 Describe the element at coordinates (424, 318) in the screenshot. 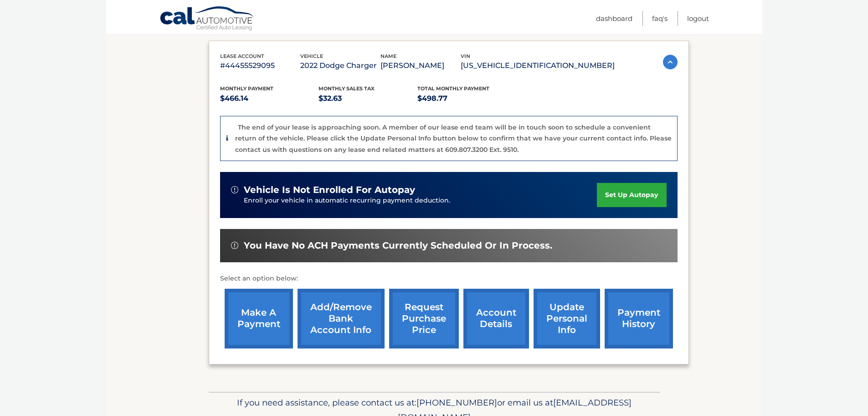

I see `a: request purchase price` at that location.